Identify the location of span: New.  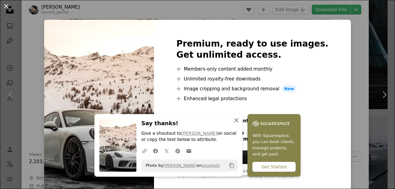
(289, 89).